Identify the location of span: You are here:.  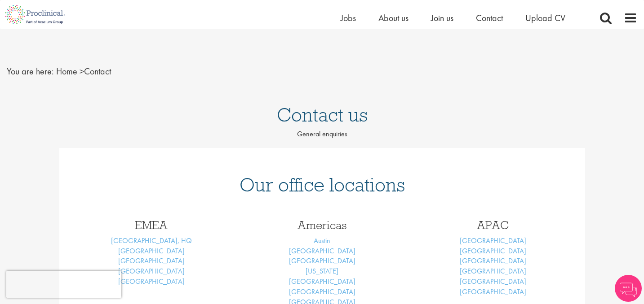
(30, 71).